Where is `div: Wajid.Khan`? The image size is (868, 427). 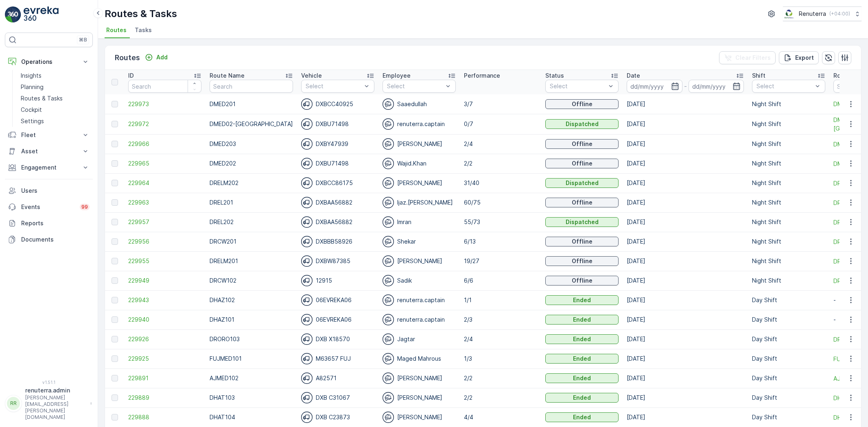 div: Wajid.Khan is located at coordinates (419, 164).